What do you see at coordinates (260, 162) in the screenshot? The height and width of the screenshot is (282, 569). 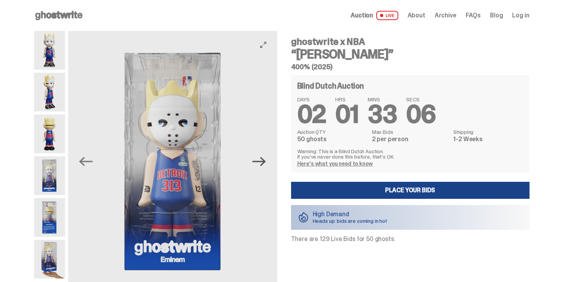 I see `button: Next` at bounding box center [260, 162].